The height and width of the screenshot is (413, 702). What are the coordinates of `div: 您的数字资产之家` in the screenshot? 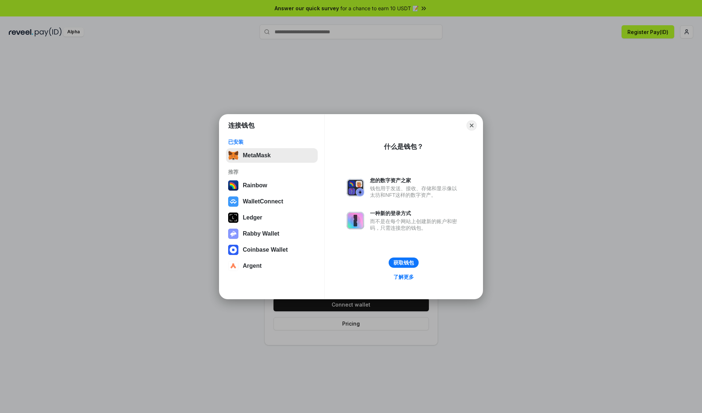 It's located at (415, 180).